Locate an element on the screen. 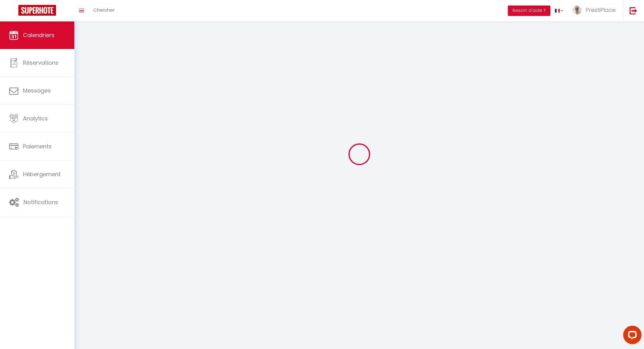  span: Hébergement is located at coordinates (42, 174).